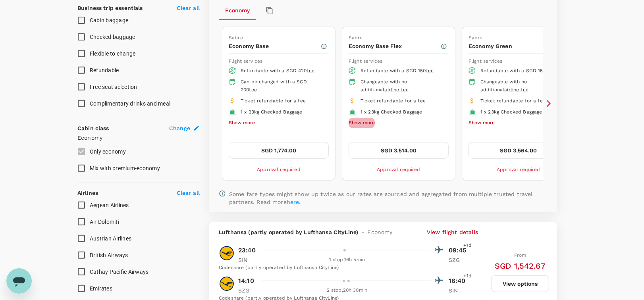 Image resolution: width=644 pixels, height=300 pixels. Describe the element at coordinates (288, 232) in the screenshot. I see `span: Lufthansa (partly operated by Lufthansa CityLine)` at that location.